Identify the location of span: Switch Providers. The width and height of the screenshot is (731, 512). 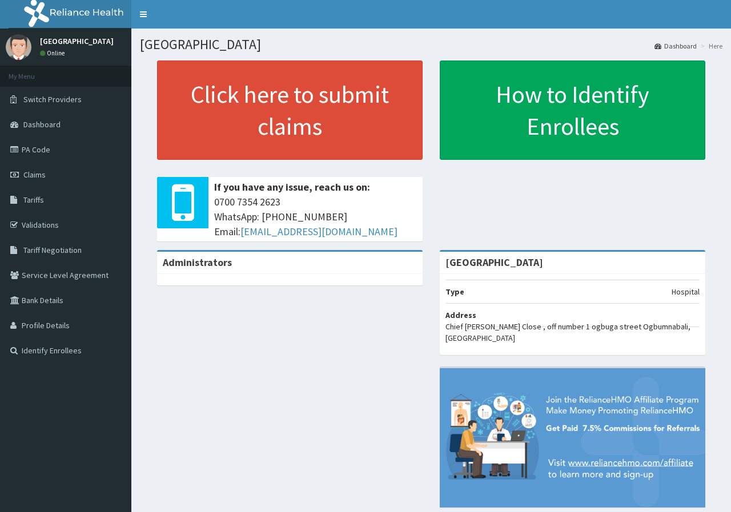
(53, 99).